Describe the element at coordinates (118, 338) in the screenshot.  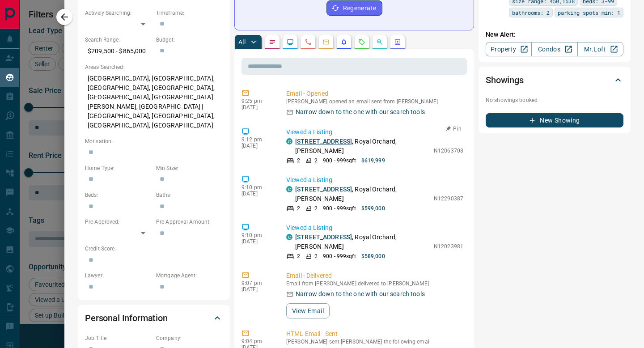
I see `p: Job Title:` at that location.